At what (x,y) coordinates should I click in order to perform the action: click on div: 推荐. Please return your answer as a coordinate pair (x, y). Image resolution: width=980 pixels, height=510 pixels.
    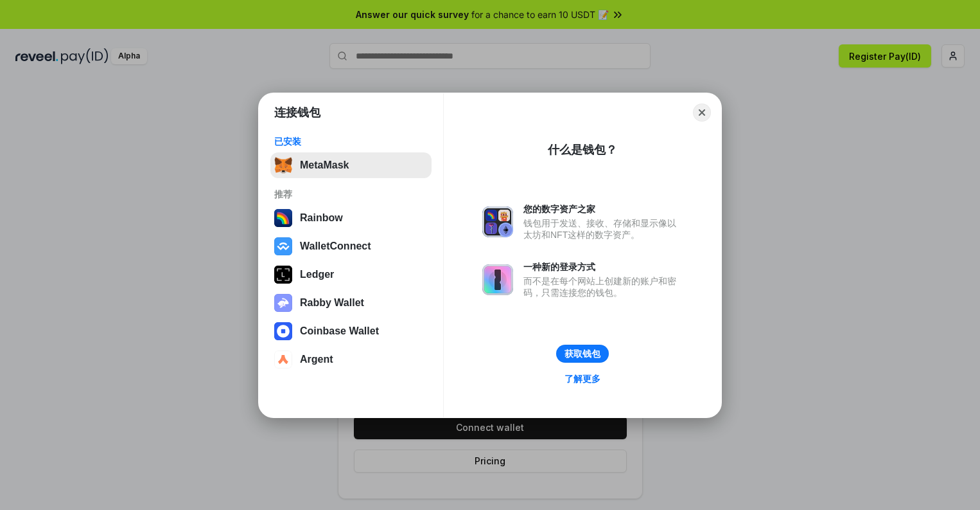
    Looking at the image, I should click on (351, 194).